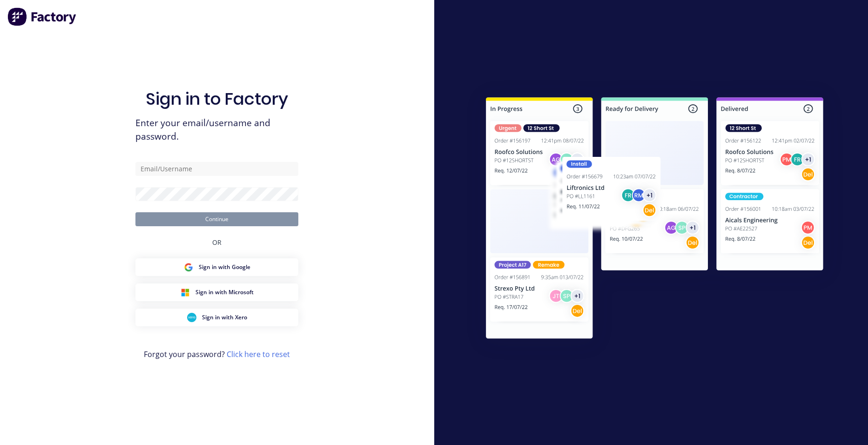  Describe the element at coordinates (185, 292) in the screenshot. I see `img: Microsoft Sign in` at that location.